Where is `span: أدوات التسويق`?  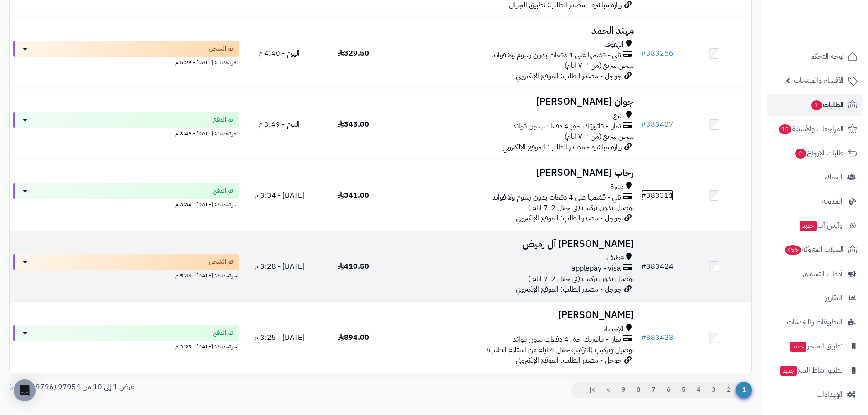
span: أدوات التسويق is located at coordinates (823, 274).